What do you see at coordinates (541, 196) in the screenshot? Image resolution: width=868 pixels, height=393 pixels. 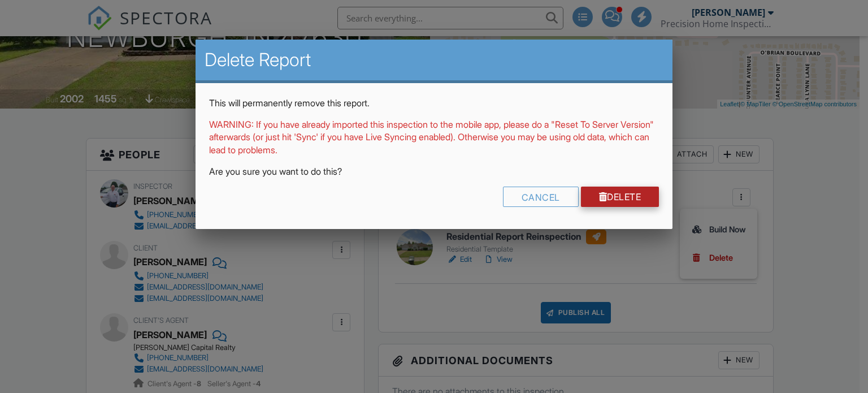 I see `div: Cancel` at bounding box center [541, 196].